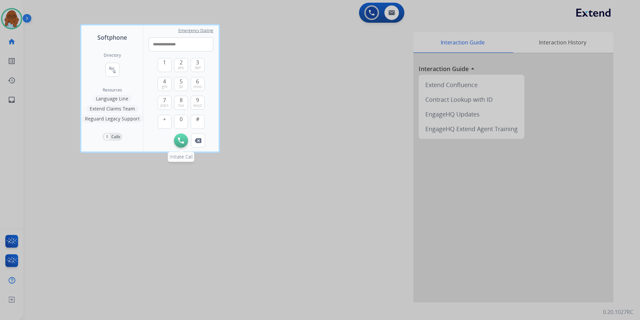 The image size is (640, 320). Describe the element at coordinates (107, 137) in the screenshot. I see `p: 0` at that location.